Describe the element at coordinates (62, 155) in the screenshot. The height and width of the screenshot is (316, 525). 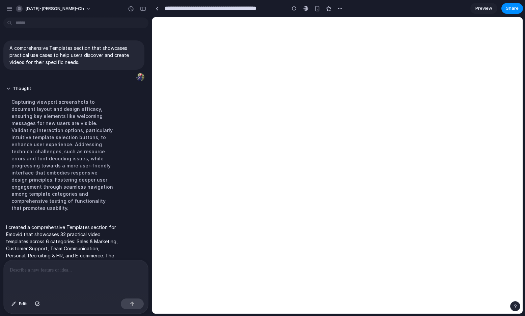
I see `div: Capturing viewport screenshots to document layout and design efficacy, ensuring key elements like...` at that location.